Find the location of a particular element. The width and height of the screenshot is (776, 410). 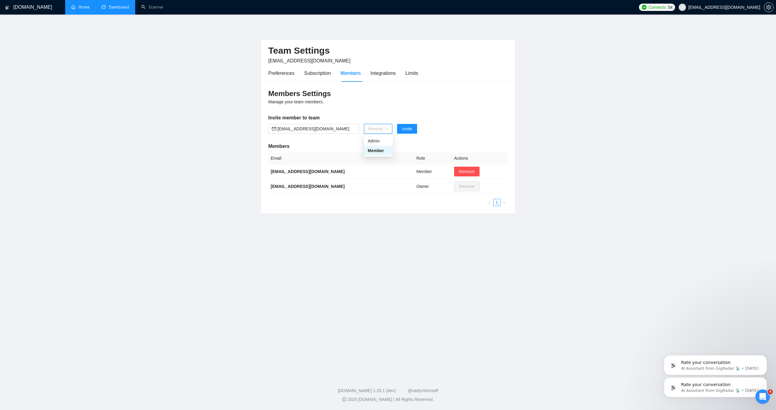

div: Member is located at coordinates (378, 151).